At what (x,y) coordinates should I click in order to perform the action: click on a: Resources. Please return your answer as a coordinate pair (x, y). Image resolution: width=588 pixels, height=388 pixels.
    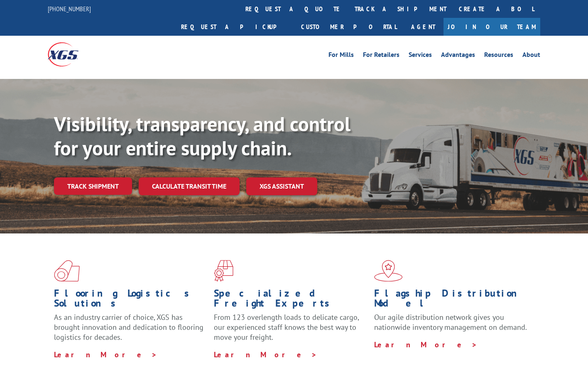
    Looking at the image, I should click on (499, 56).